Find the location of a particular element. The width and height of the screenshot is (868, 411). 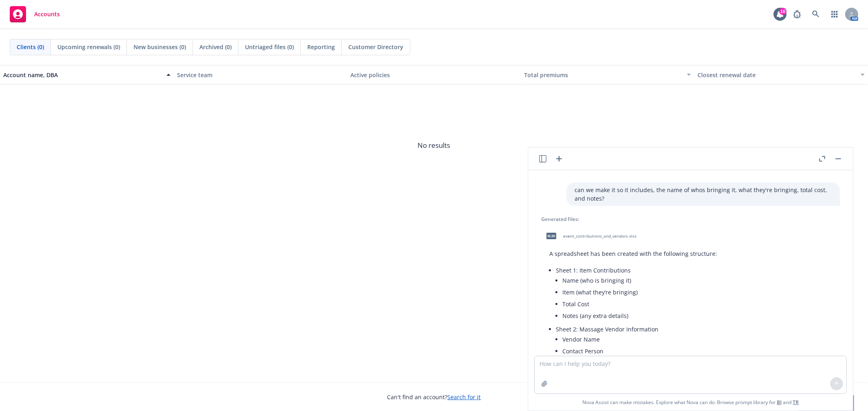

p: Sheet 1: Item Contributions is located at coordinates (694, 270).